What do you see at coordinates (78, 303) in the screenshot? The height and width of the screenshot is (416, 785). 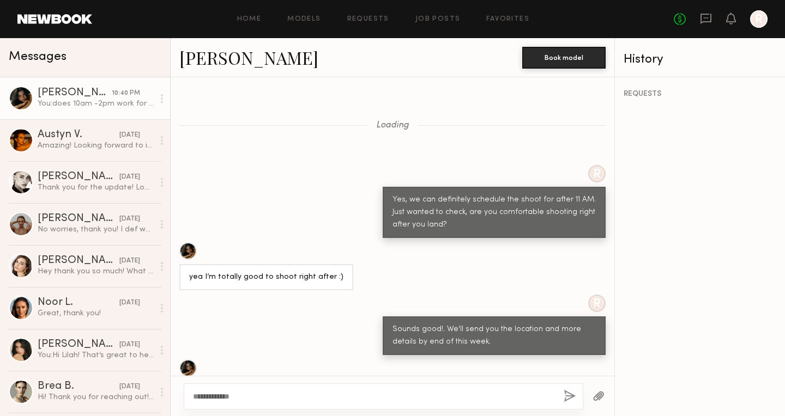 I see `div: Noor L.` at bounding box center [78, 303].